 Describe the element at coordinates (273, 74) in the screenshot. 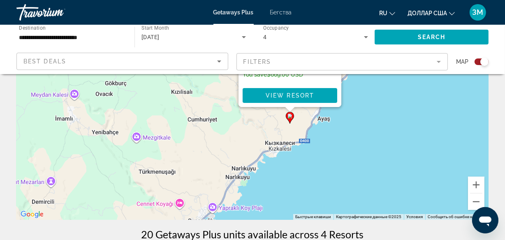

I see `p: $669.00 USD` at that location.